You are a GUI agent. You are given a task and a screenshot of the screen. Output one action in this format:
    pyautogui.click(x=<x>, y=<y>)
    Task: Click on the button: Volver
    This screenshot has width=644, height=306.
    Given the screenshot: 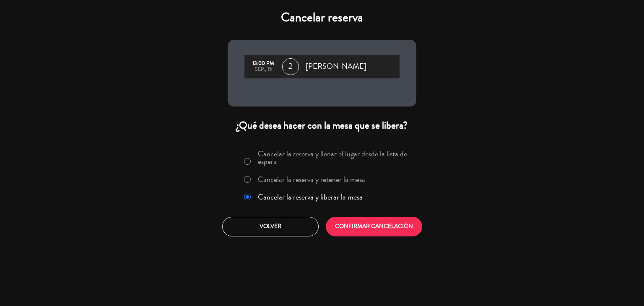 What is the action you would take?
    pyautogui.click(x=270, y=226)
    